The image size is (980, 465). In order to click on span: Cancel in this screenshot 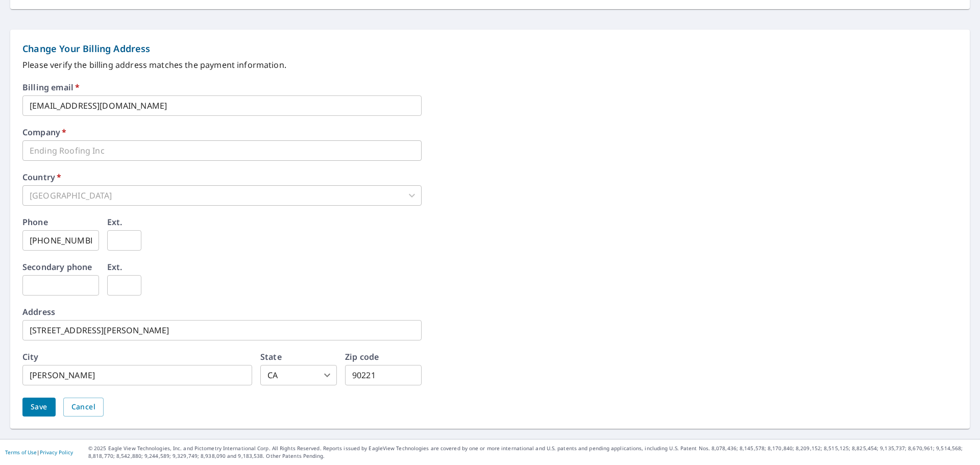, I will do `click(83, 407)`.